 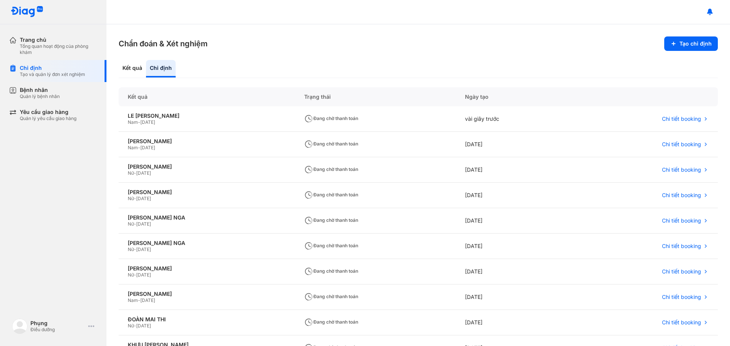 What do you see at coordinates (514, 97) in the screenshot?
I see `div: Ngày tạo` at bounding box center [514, 97].